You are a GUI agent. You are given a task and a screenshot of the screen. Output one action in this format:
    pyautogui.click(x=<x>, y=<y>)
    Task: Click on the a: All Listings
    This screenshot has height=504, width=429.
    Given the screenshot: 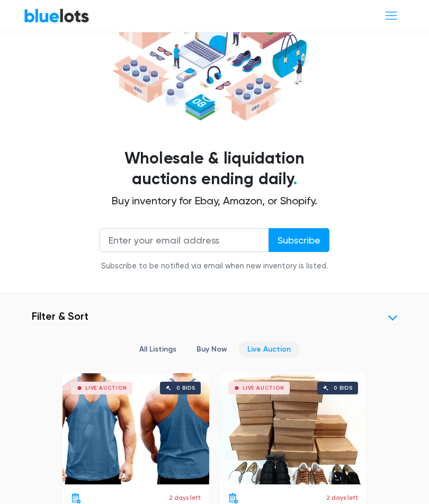 What is the action you would take?
    pyautogui.click(x=158, y=349)
    